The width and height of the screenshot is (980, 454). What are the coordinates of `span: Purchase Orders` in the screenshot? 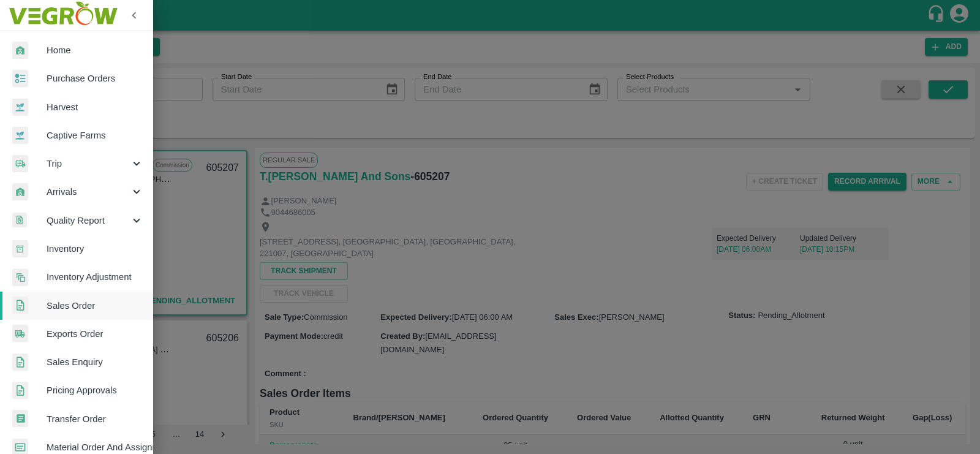 It's located at (95, 78).